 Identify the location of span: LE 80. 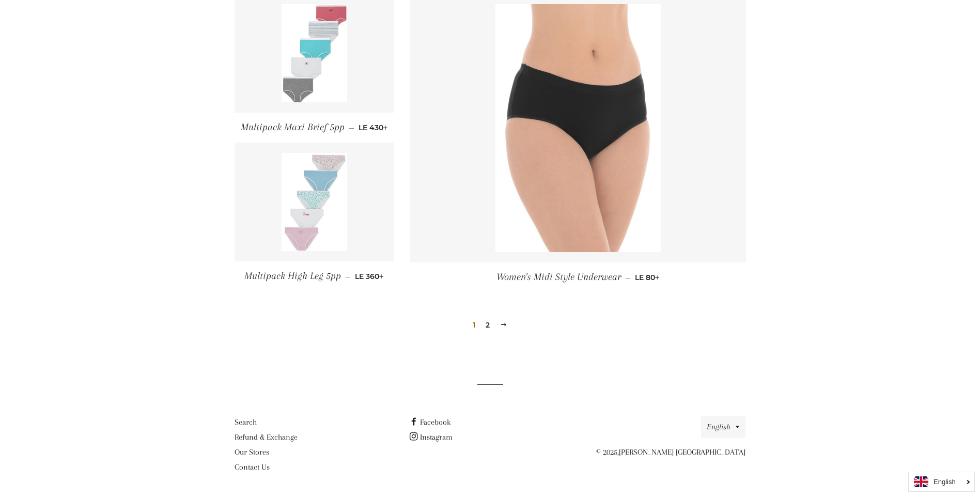
(648, 277).